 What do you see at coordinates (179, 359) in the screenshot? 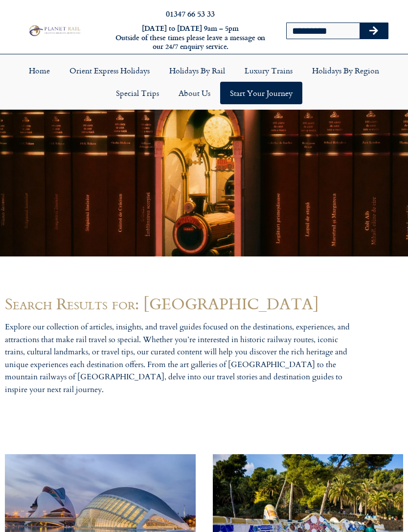
I see `p: Explore our collection of articles, insights, and travel guides focused on the destinations, expe...` at bounding box center [179, 359].